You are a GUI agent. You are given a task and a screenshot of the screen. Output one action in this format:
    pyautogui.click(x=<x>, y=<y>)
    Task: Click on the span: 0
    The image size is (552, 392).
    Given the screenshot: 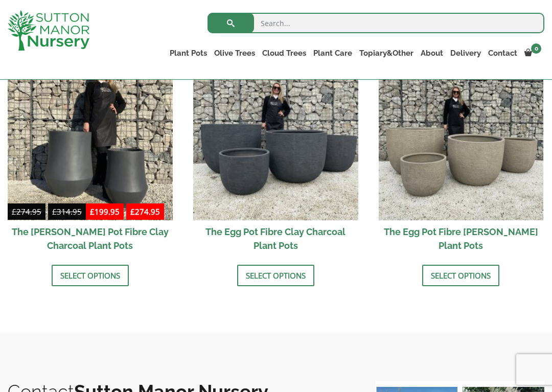 What is the action you would take?
    pyautogui.click(x=536, y=48)
    